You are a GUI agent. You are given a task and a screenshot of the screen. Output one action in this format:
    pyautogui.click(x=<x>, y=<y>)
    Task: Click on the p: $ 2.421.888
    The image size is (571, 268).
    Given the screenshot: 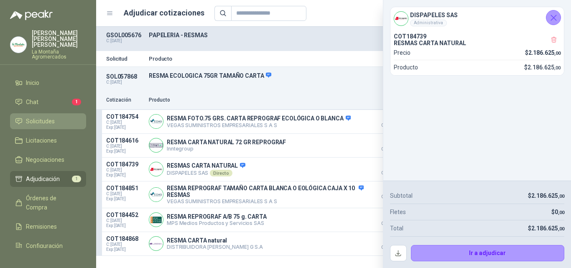 What is the action you would take?
    pyautogui.click(x=389, y=192)
    